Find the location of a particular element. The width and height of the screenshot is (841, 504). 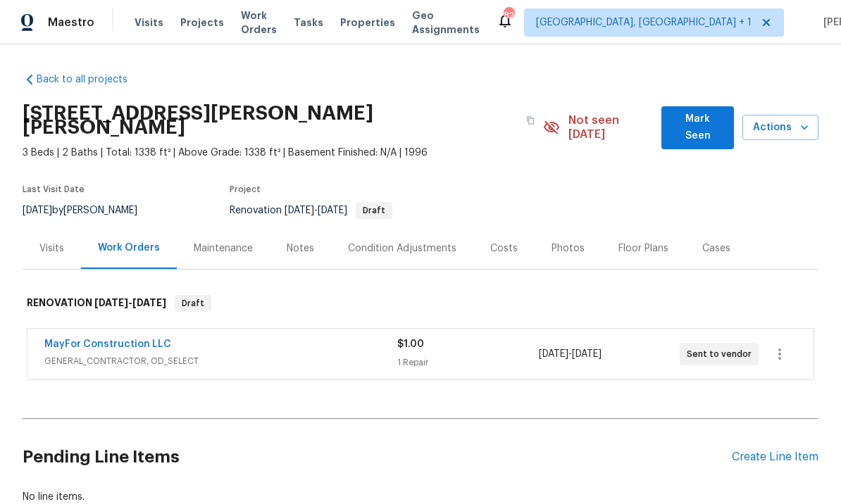

span: Tasks is located at coordinates (308, 22).